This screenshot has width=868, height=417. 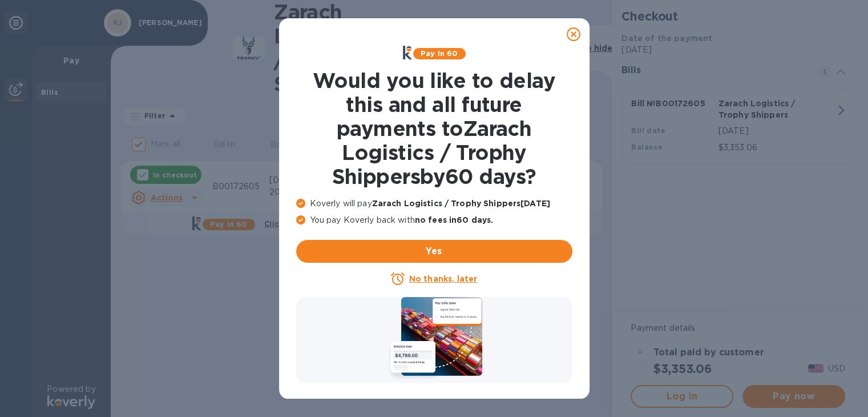 I want to click on h1: Would you like to delay this and all future payments to Zarach Logistics / Trophy Shippers by 60 ..., so click(x=434, y=129).